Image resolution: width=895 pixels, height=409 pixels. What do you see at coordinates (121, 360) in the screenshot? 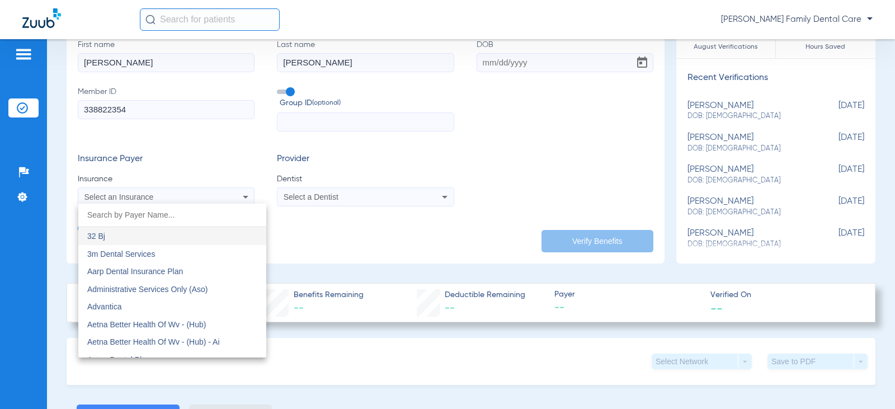
I see `span: Aetna Dental Plans` at bounding box center [121, 360].